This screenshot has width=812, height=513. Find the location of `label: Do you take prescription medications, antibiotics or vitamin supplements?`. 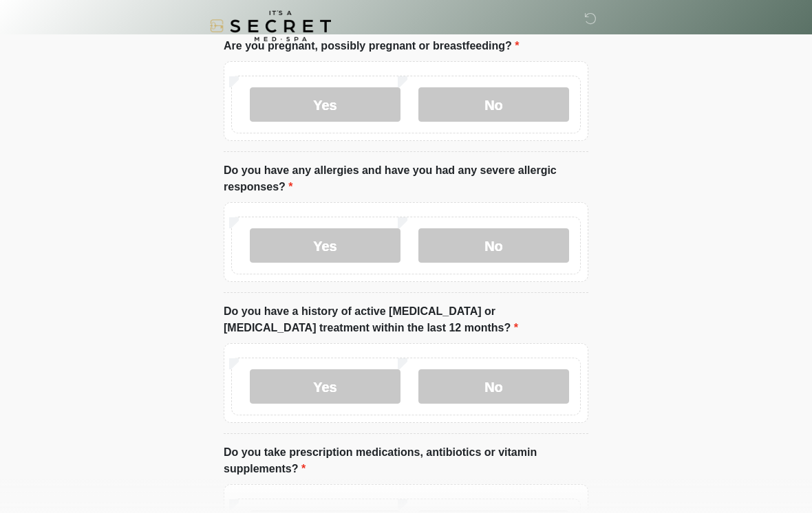

label: Do you take prescription medications, antibiotics or vitamin supplements? is located at coordinates (406, 461).